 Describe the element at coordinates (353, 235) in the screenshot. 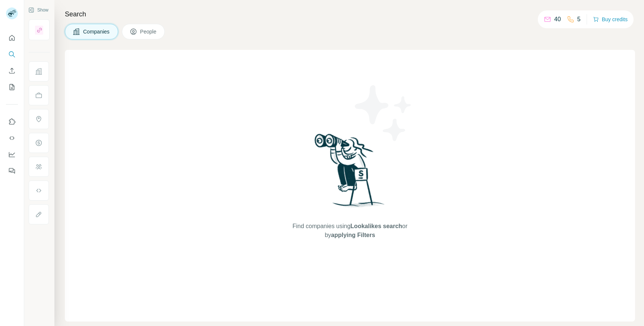

I see `span: applying Filters` at that location.